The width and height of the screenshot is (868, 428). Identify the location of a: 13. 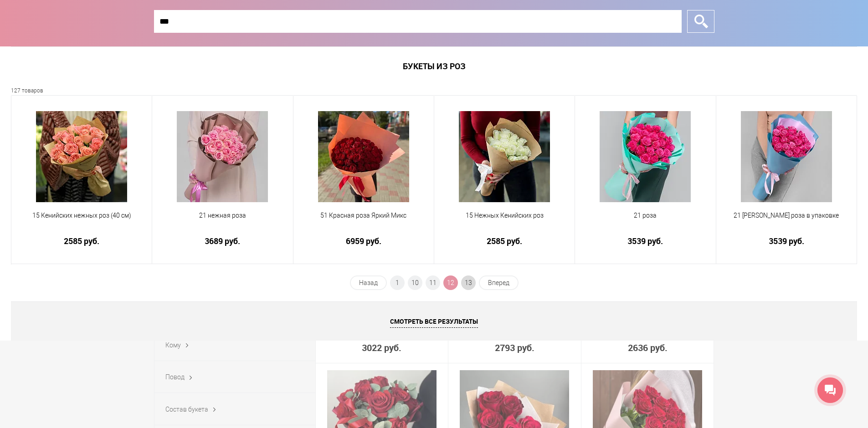
(468, 283).